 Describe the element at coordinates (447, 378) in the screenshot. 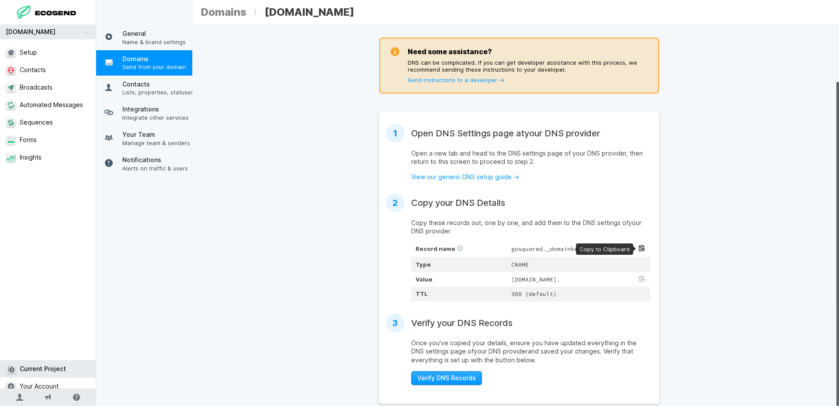

I see `button: Verify DNS Records` at that location.